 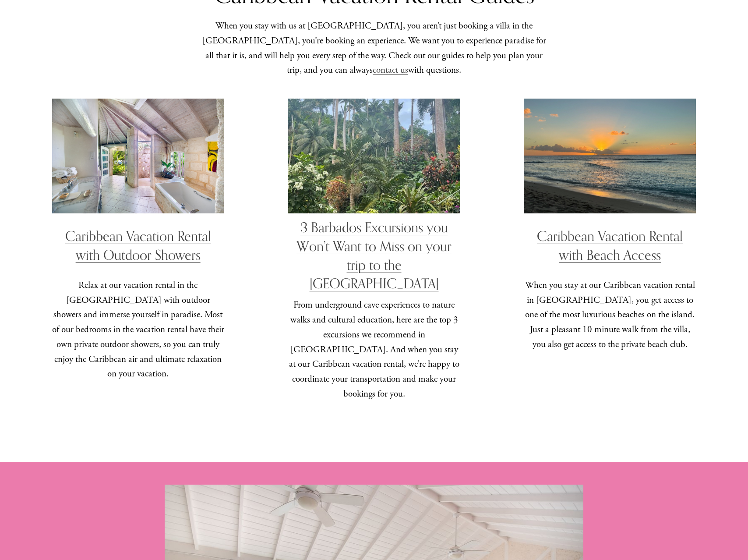 What do you see at coordinates (138, 245) in the screenshot?
I see `a: Caribbean Vacation Rental with Outdoor Showers` at bounding box center [138, 245].